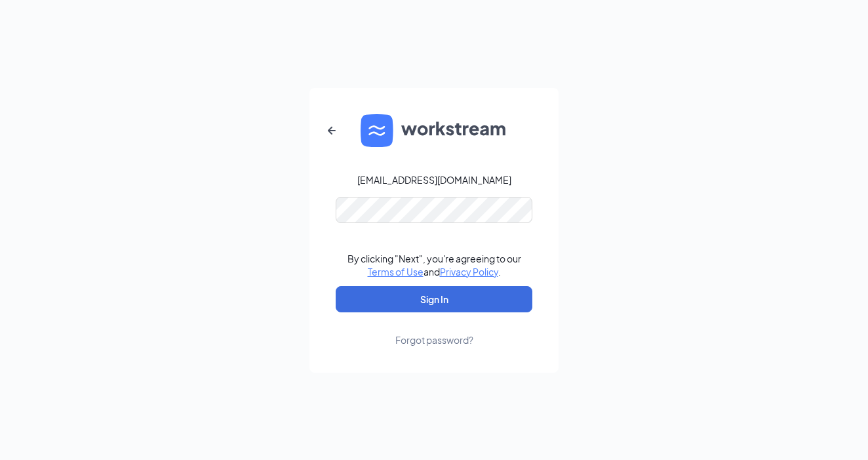 This screenshot has height=460, width=868. I want to click on svg: ArrowLeftNew, so click(332, 130).